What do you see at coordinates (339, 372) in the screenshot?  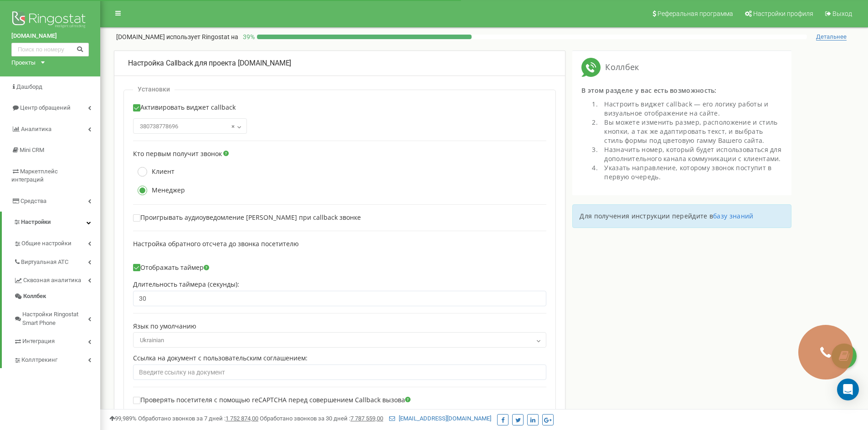 I see `input: Введите ссылку на документ` at bounding box center [339, 372].